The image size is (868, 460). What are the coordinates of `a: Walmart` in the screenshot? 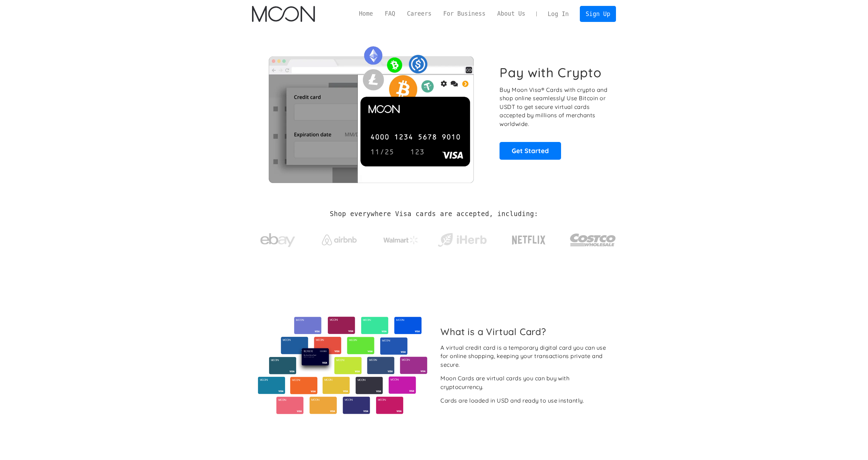 It's located at (401, 238).